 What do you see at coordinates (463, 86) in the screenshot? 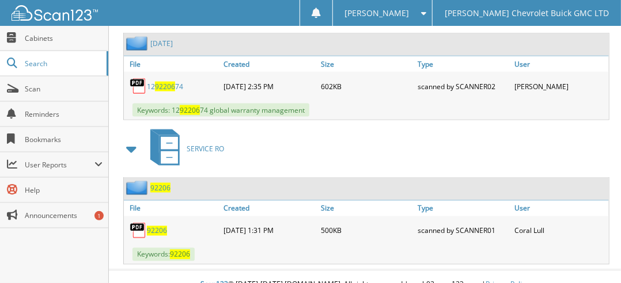
I see `div: scanned by SCANNER02` at bounding box center [463, 86].